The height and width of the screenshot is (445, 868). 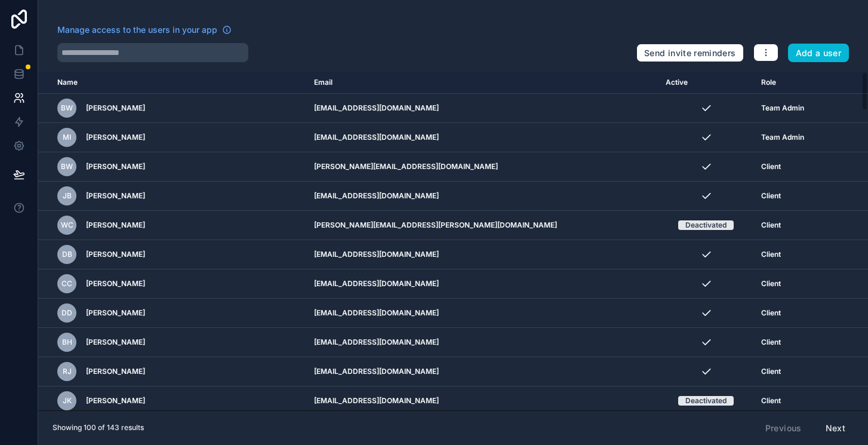 I want to click on span: JK, so click(x=67, y=401).